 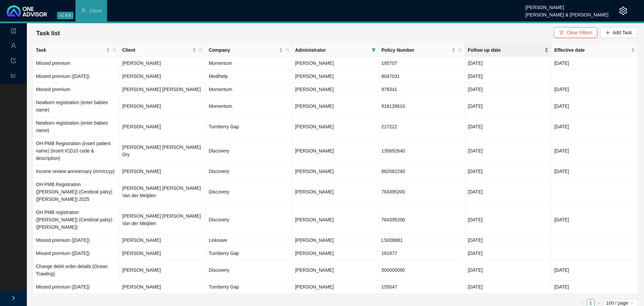 I want to click on span: line-chart, so click(x=14, y=76).